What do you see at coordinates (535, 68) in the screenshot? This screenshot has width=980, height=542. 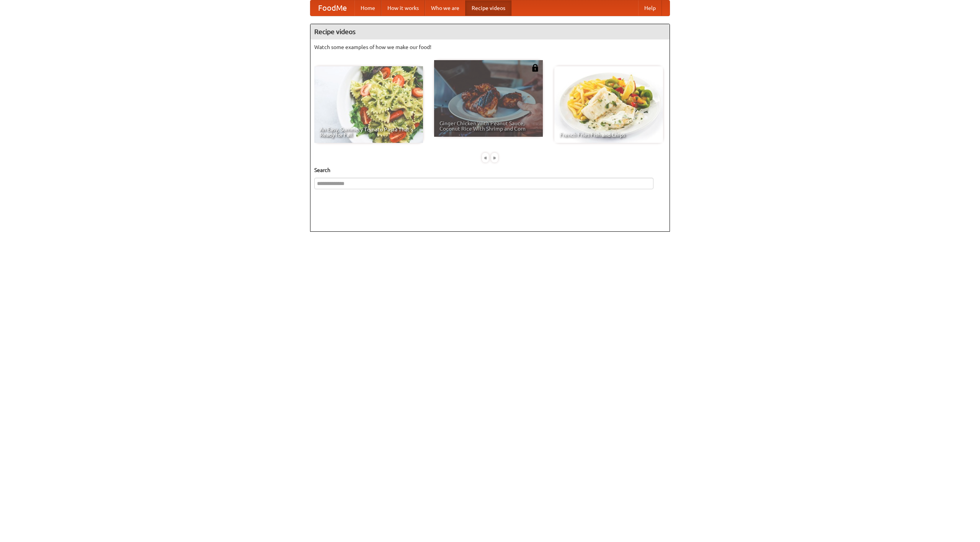 I see `img: 483408.png` at bounding box center [535, 68].